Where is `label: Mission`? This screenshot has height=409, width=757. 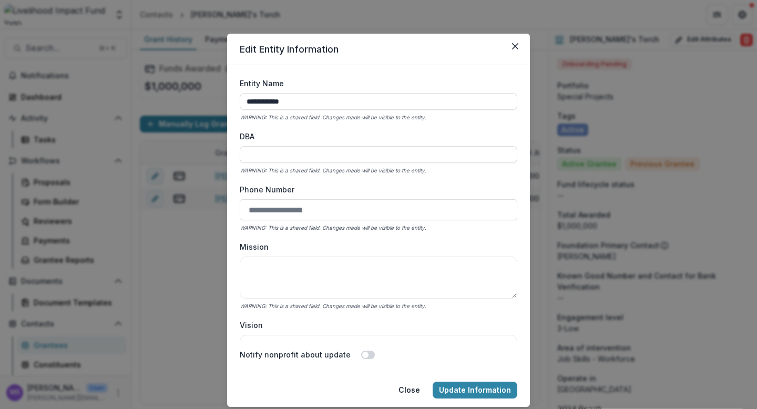
label: Mission is located at coordinates (375, 247).